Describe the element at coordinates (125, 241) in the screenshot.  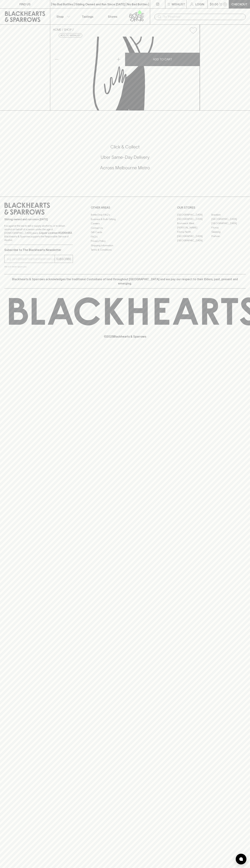
I see `a: Privacy Policy` at that location.